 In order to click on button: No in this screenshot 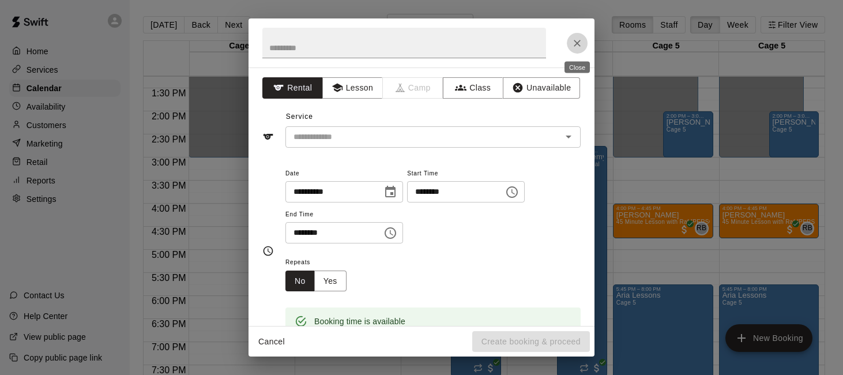, I will do `click(300, 281)`.